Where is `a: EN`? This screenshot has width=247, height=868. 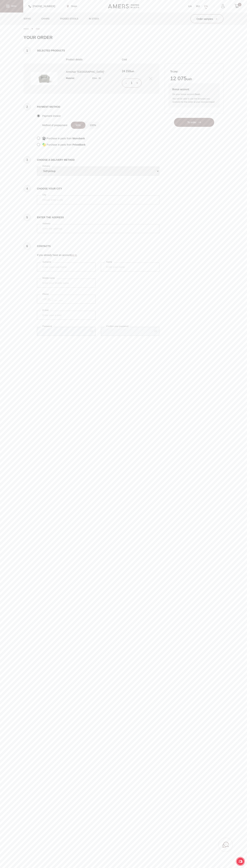 a: EN is located at coordinates (206, 6).